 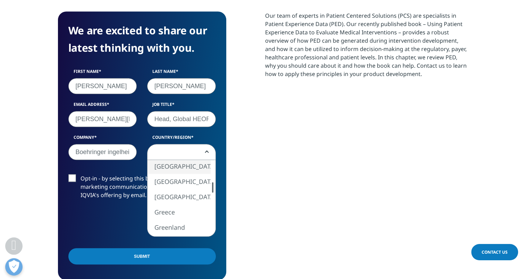 What do you see at coordinates (181, 139) in the screenshot?
I see `label: Country/Region` at bounding box center [181, 139].